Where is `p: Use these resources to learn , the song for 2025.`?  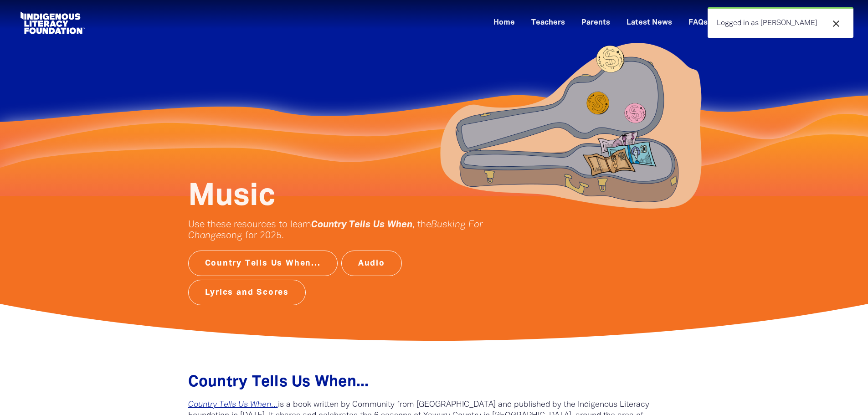
p: Use these resources to learn , the song for 2025. is located at coordinates (348, 230).